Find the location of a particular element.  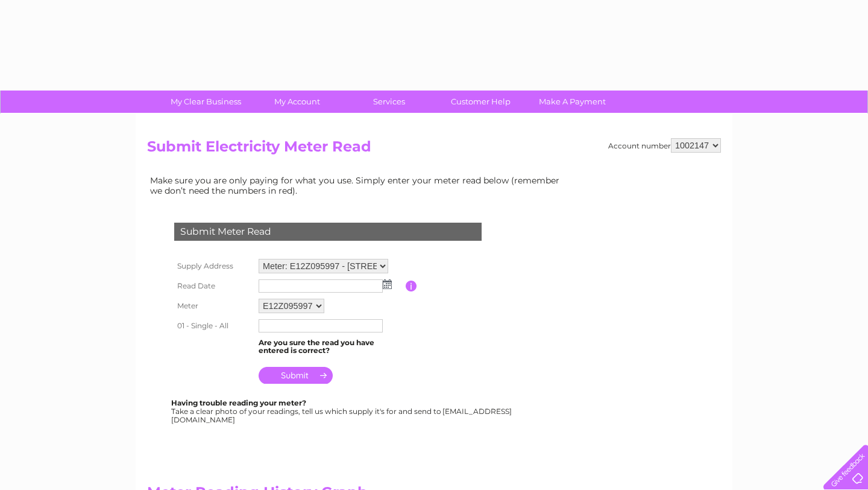

b: Having trouble reading your meter? is located at coordinates (239, 402).